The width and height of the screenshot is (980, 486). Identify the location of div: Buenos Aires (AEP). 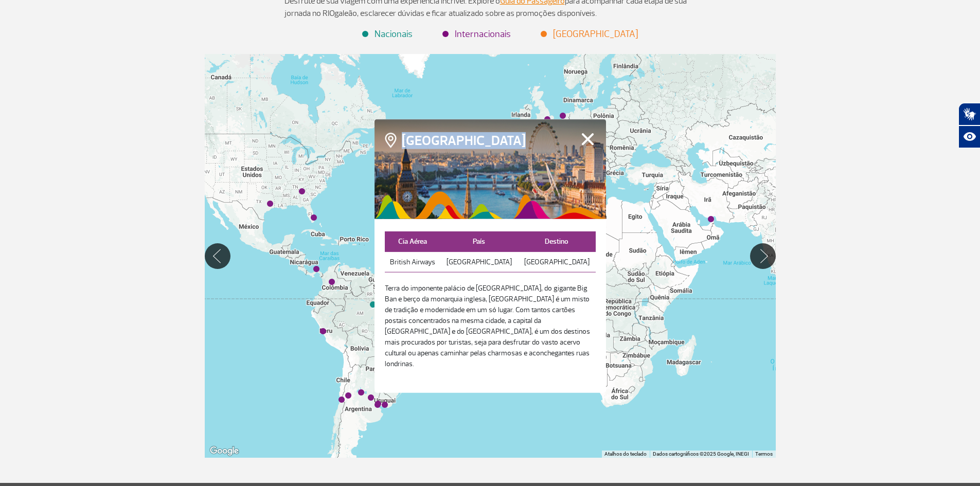
(378, 404).